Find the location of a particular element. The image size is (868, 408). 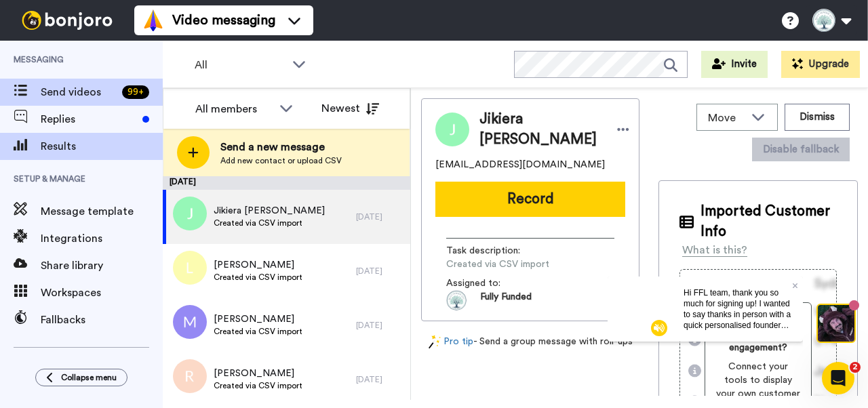

span: Fallbacks is located at coordinates (102, 320).